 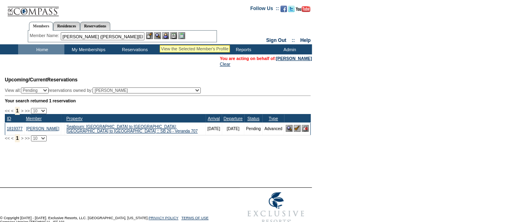 What do you see at coordinates (288, 49) in the screenshot?
I see `td: Admin` at bounding box center [288, 49].